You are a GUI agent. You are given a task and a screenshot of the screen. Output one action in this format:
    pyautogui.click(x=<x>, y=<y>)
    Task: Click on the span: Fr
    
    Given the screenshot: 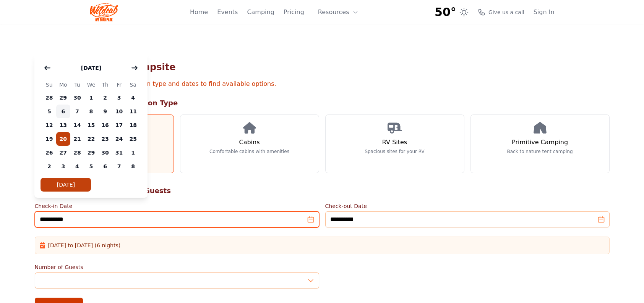 What is the action you would take?
    pyautogui.click(x=119, y=85)
    